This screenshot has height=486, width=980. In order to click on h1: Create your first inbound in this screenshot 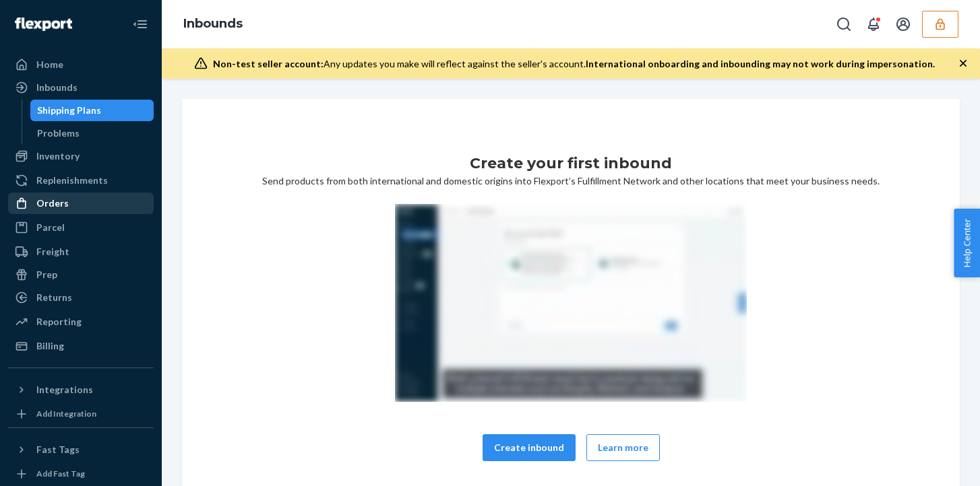, I will do `click(571, 164)`.